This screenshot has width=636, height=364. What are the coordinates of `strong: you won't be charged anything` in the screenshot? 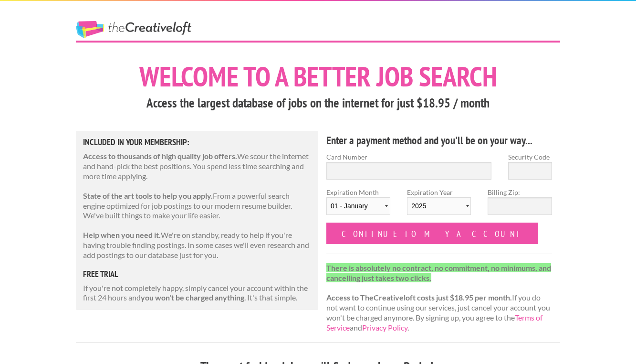 It's located at (192, 297).